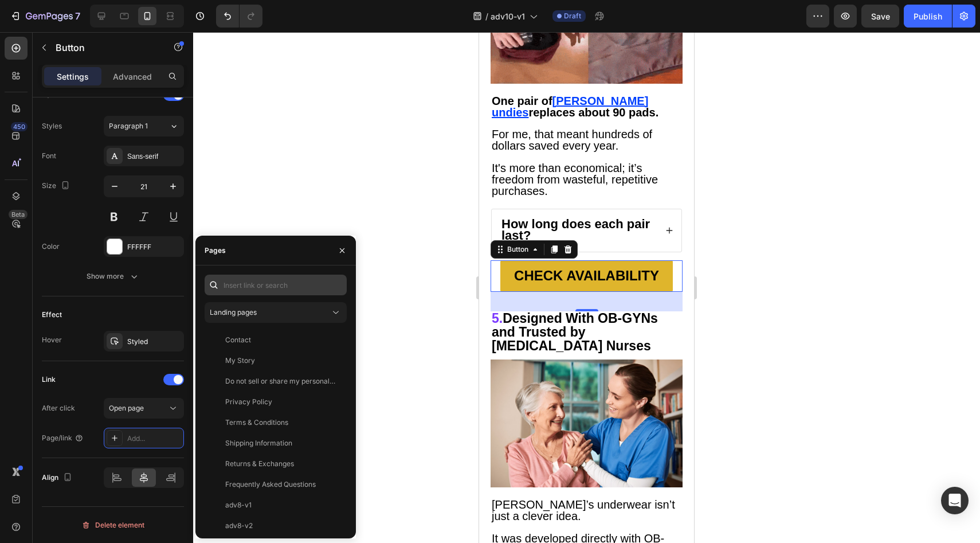  What do you see at coordinates (239, 526) in the screenshot?
I see `div: adv8-v2` at bounding box center [239, 526].